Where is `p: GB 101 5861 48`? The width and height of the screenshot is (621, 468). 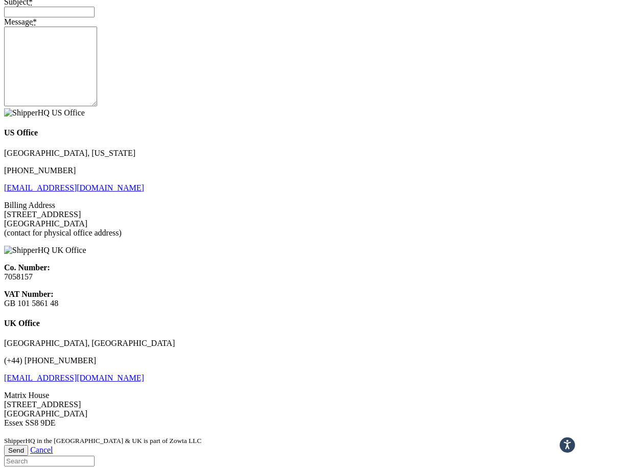 p: GB 101 5861 48 is located at coordinates (310, 299).